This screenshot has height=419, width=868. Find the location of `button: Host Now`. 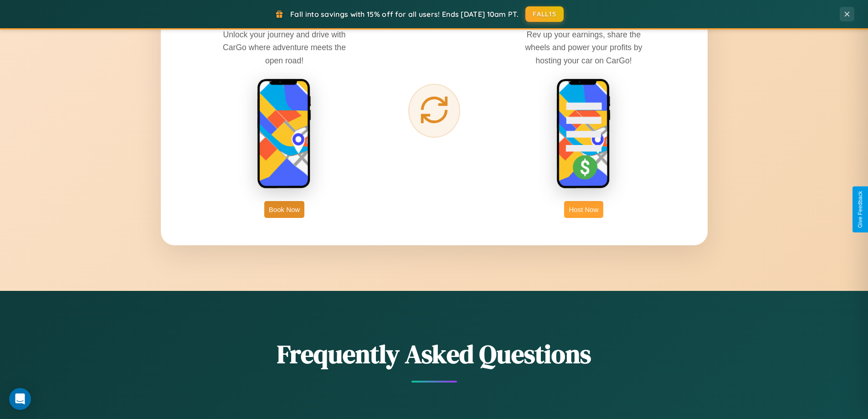

button: Host Now is located at coordinates (583, 209).